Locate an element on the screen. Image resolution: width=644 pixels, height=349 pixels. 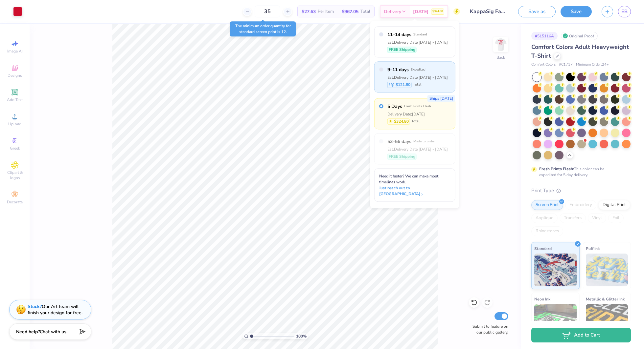
strong: Fresh Prints Flash: is located at coordinates (556, 169).